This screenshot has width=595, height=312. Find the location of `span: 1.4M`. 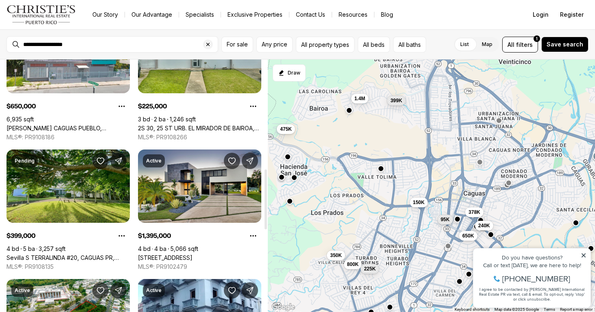

span: 1.4M is located at coordinates (360, 99).